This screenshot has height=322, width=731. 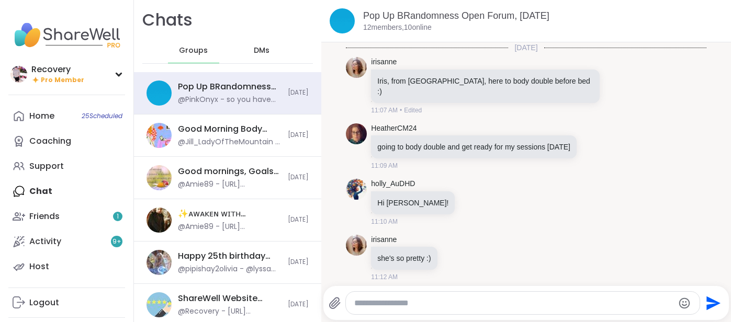 I want to click on a: HeatherCM24, so click(x=393, y=129).